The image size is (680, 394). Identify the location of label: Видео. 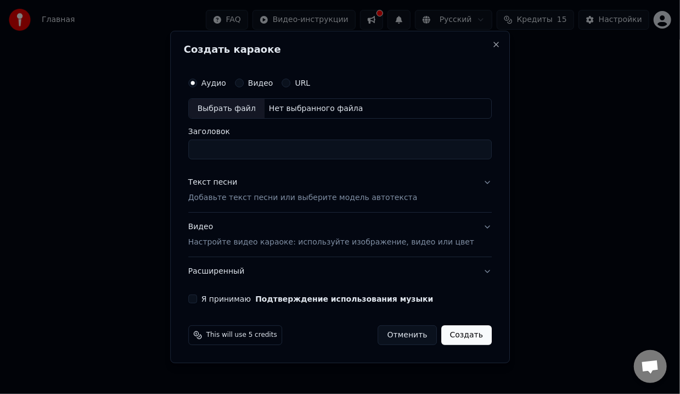
(261, 83).